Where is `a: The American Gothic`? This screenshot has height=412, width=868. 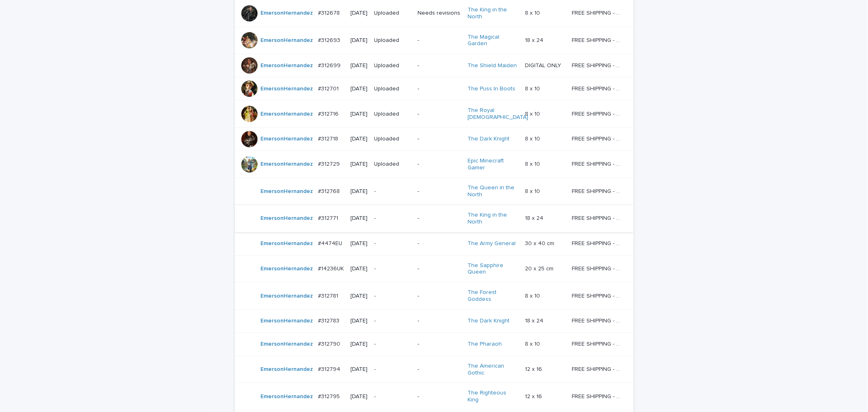
a: The American Gothic is located at coordinates (493, 370).